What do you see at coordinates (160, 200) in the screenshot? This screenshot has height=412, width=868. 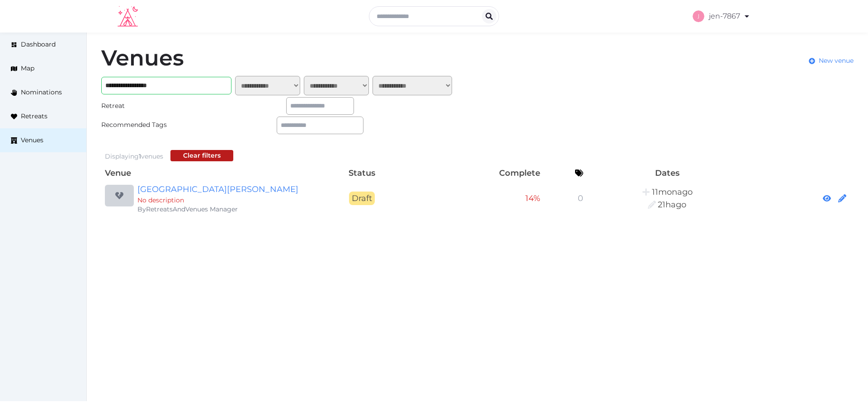 I see `span: No description` at bounding box center [160, 200].